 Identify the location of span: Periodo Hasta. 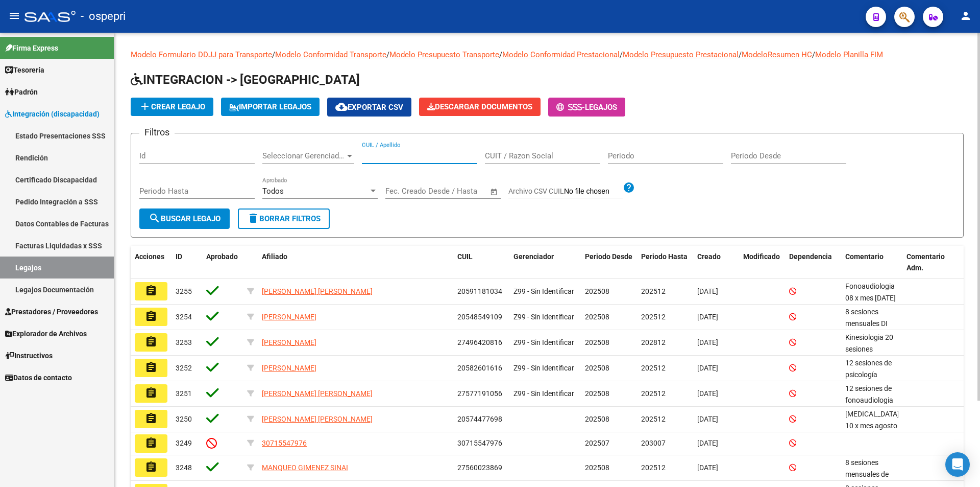
(664, 256).